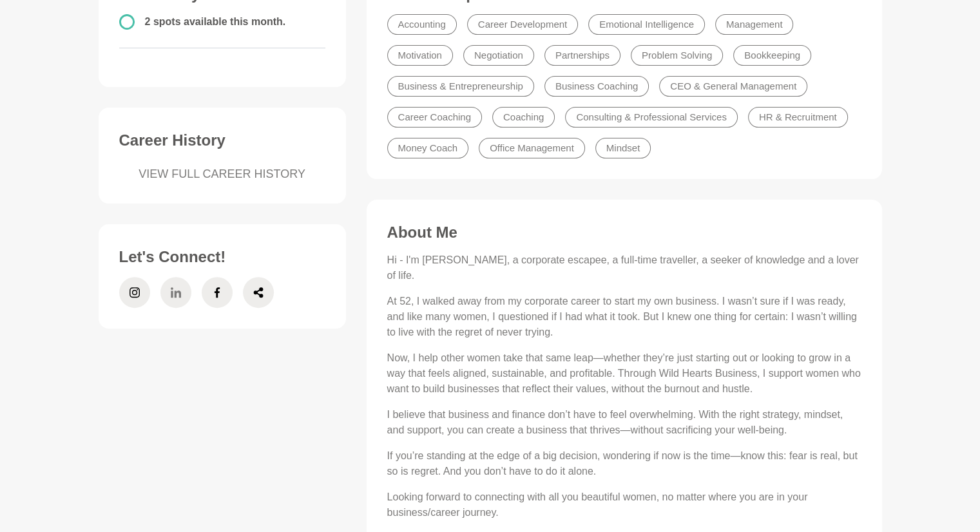 The width and height of the screenshot is (980, 532). What do you see at coordinates (217, 293) in the screenshot?
I see `a: Facebook` at bounding box center [217, 293].